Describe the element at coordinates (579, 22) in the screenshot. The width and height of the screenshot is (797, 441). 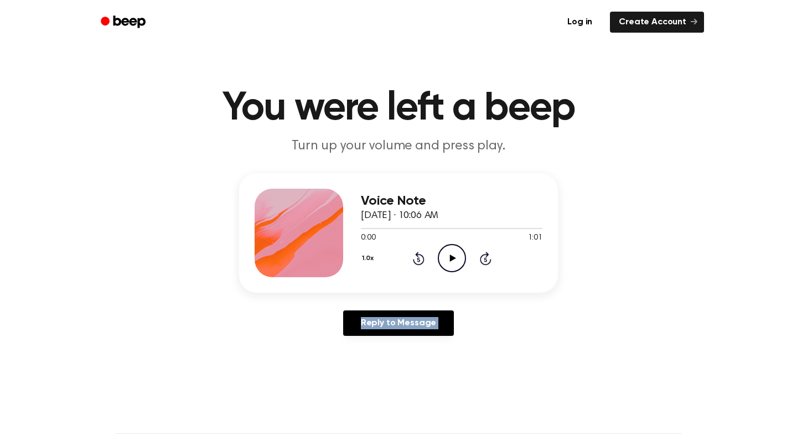
I see `a: Log in` at that location.